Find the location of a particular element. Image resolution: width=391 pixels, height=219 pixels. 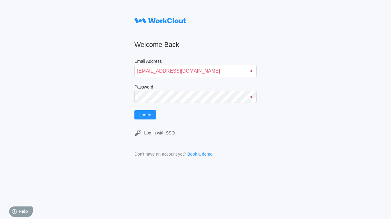

h2: Welcome Back is located at coordinates (196, 45).